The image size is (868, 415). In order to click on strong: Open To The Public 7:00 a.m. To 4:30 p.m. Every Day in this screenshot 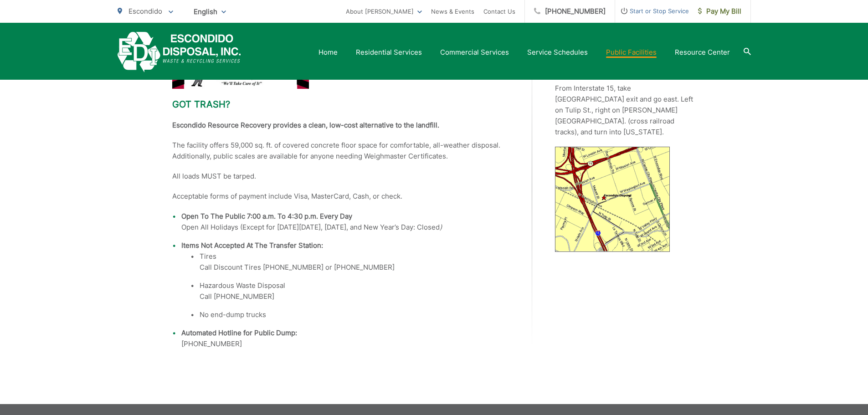, I will do `click(267, 216)`.